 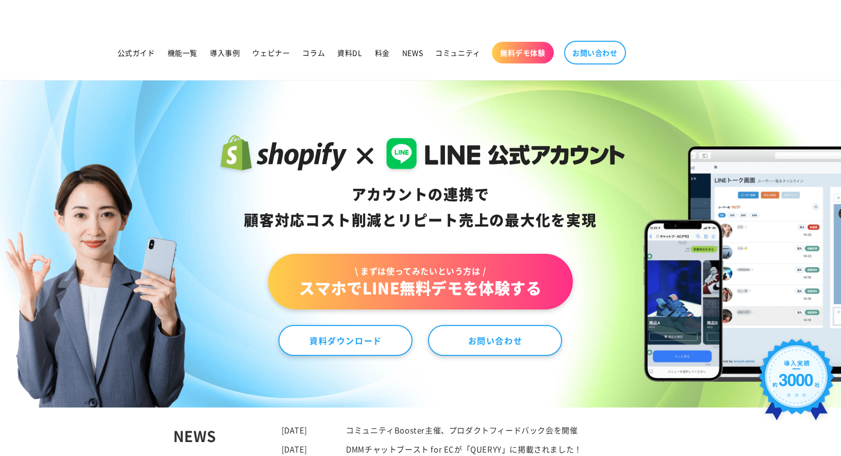 I want to click on span: NEWS, so click(x=413, y=53).